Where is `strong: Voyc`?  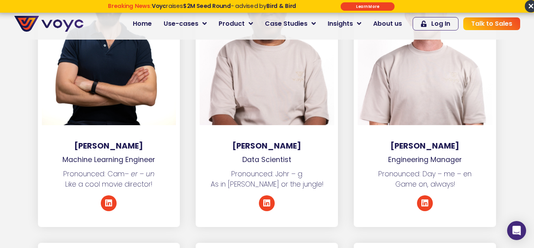 strong: Voyc is located at coordinates (159, 6).